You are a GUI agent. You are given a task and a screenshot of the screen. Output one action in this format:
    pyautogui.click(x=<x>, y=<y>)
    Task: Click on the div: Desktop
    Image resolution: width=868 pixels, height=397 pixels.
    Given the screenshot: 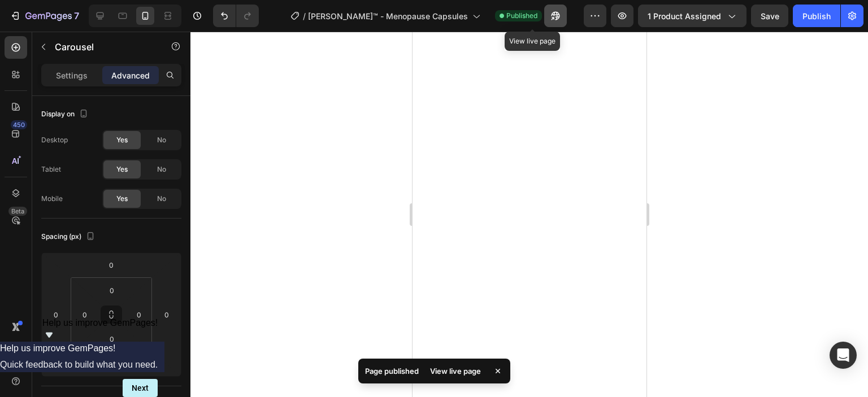 What is the action you would take?
    pyautogui.click(x=55, y=140)
    